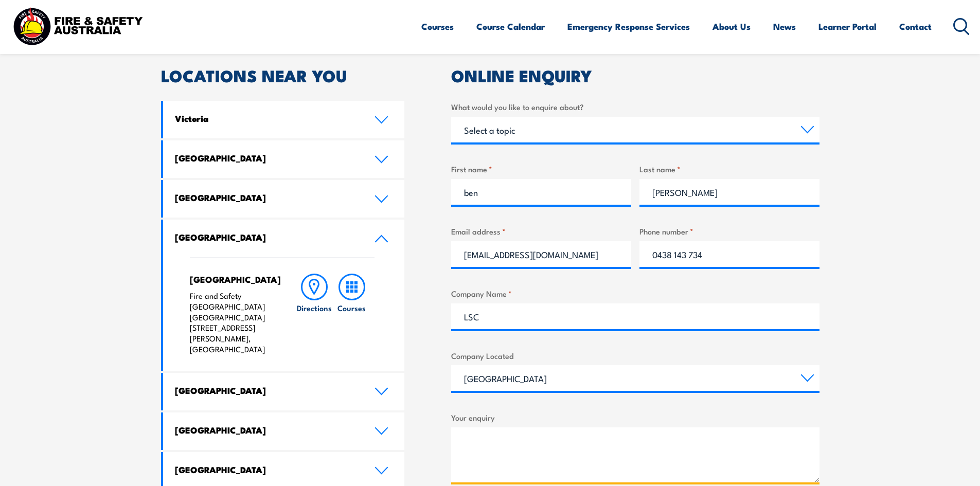  Describe the element at coordinates (510, 26) in the screenshot. I see `a: Course Calendar` at that location.